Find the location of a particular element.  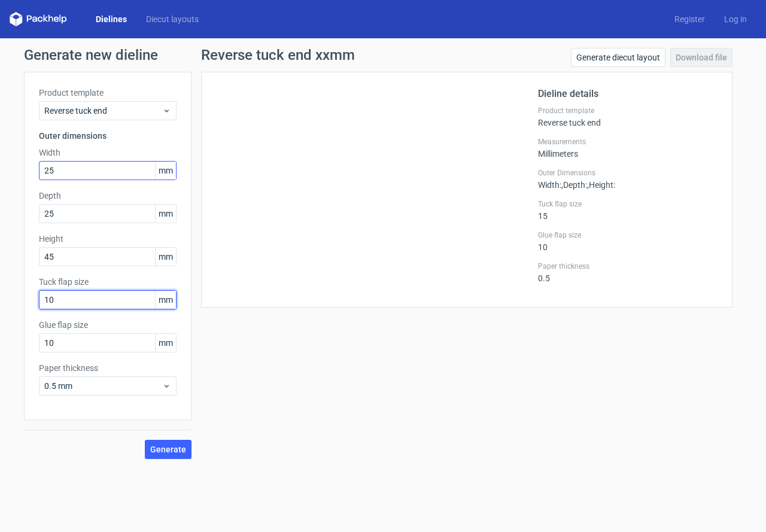

h3: Outer dimensions is located at coordinates (108, 136).